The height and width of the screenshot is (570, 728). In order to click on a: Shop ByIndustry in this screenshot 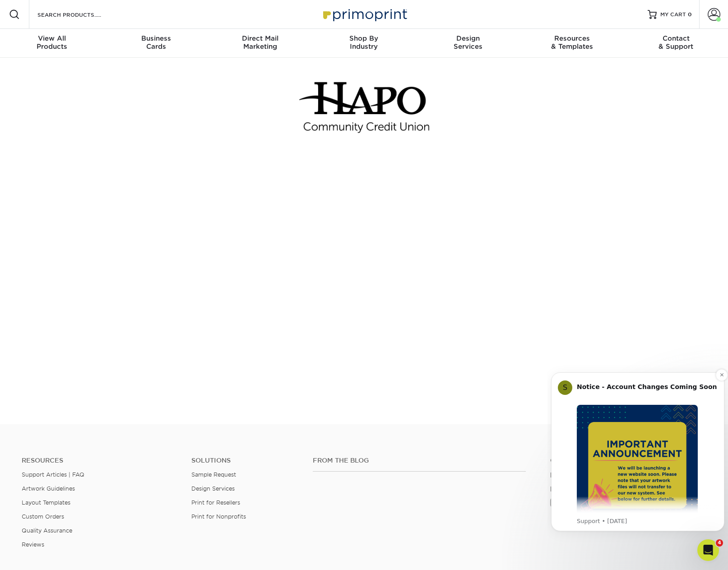, I will do `click(363, 43)`.